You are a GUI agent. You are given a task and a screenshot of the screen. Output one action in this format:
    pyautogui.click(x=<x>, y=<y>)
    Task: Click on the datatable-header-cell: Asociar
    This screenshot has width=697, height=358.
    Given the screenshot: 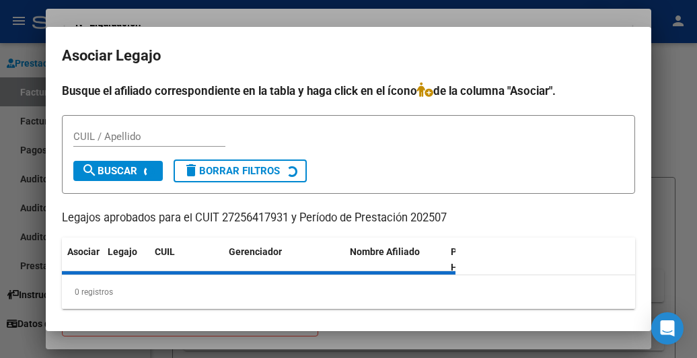 What is the action you would take?
    pyautogui.click(x=82, y=260)
    